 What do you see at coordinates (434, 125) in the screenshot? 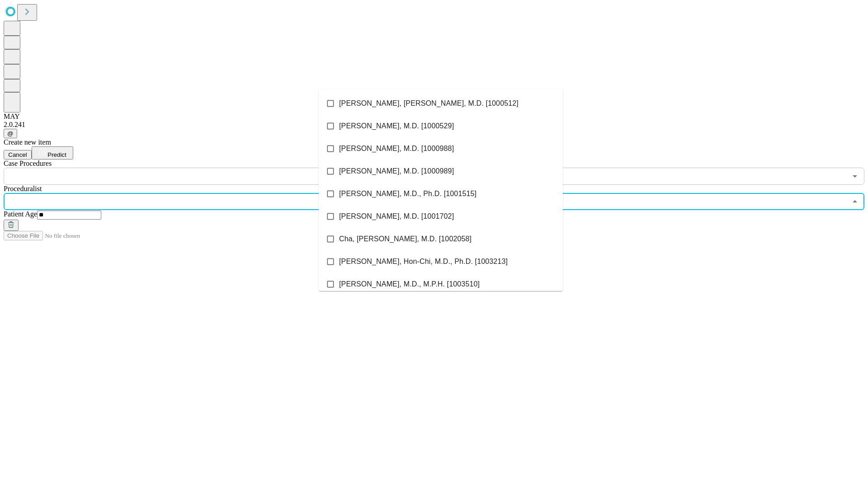
I see `div: 2.0.241` at bounding box center [434, 125].